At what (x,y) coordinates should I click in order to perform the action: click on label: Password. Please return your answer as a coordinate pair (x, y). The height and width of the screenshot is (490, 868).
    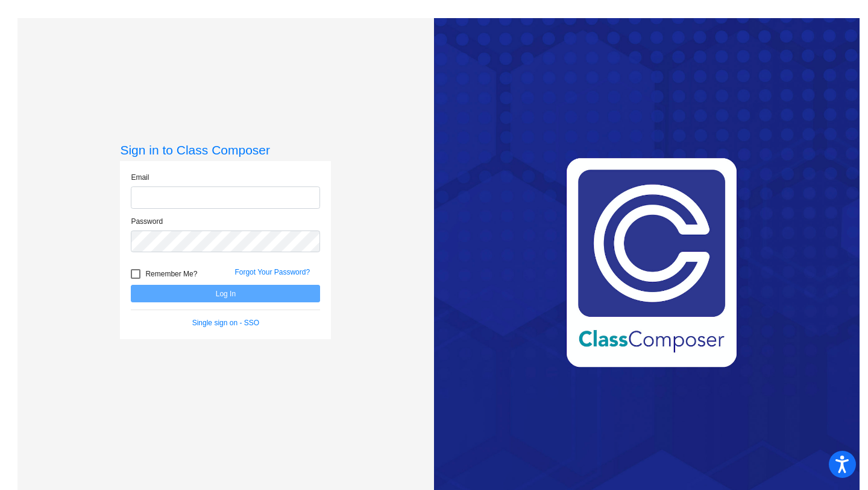
    Looking at the image, I should click on (146, 221).